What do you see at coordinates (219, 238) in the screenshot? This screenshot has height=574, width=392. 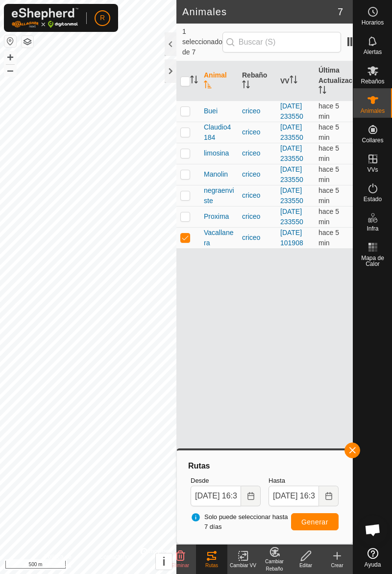 I see `span: Vacallanera` at bounding box center [219, 238].